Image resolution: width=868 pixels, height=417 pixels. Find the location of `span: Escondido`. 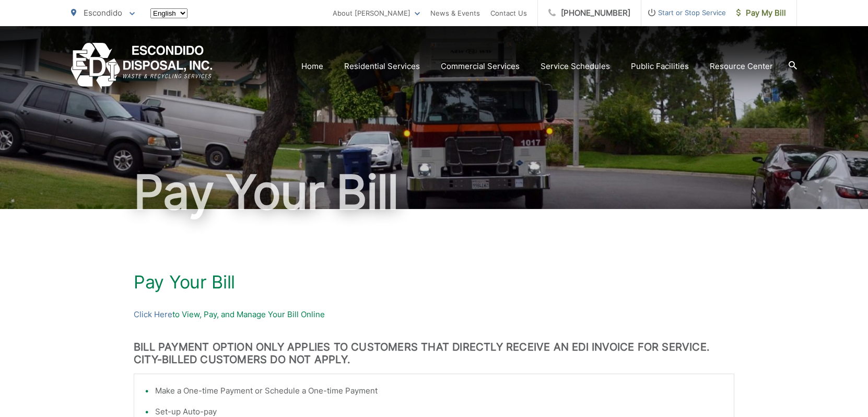

span: Escondido is located at coordinates (103, 12).